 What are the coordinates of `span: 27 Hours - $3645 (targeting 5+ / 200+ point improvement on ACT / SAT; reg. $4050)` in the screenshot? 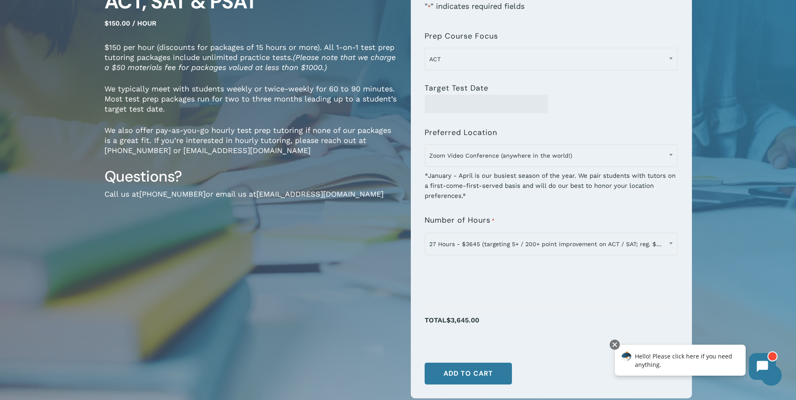 It's located at (551, 244).